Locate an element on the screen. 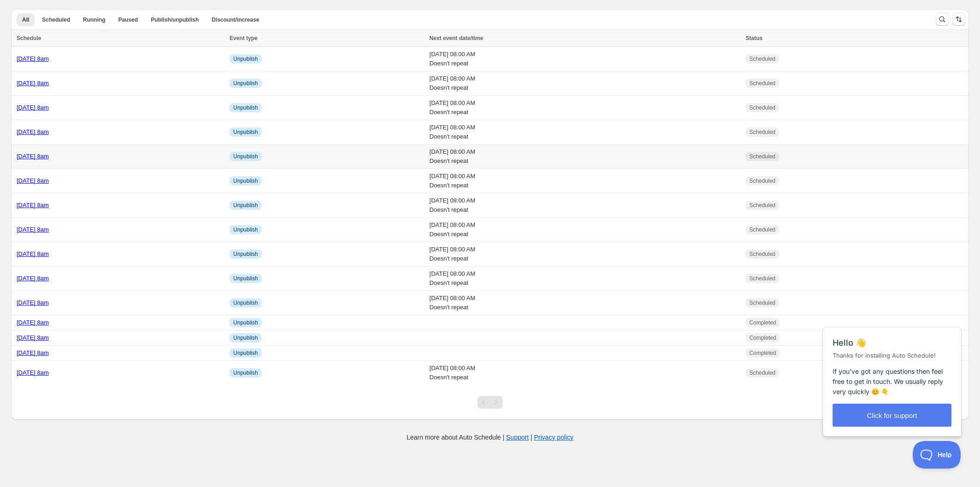 The width and height of the screenshot is (980, 487). span: Schedule is located at coordinates (29, 38).